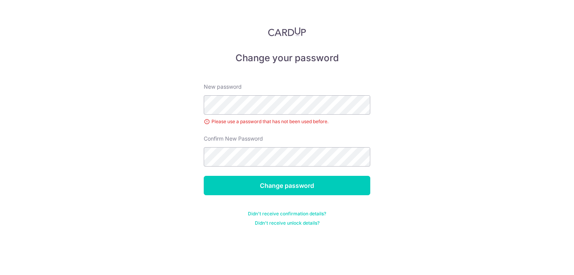 Image resolution: width=574 pixels, height=275 pixels. Describe the element at coordinates (287, 32) in the screenshot. I see `img: CardUp Logo` at that location.